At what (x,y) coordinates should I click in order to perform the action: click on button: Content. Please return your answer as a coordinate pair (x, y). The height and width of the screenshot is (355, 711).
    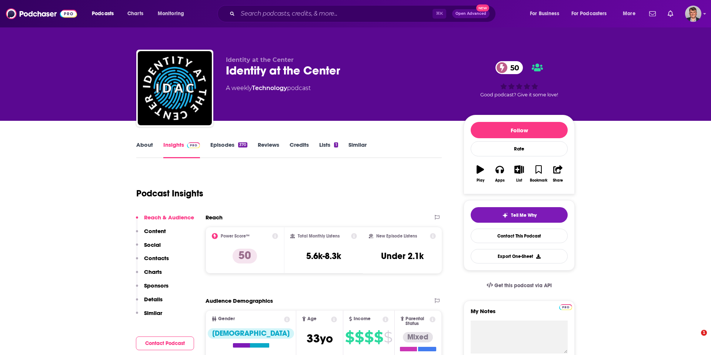
    Looking at the image, I should click on (151, 234).